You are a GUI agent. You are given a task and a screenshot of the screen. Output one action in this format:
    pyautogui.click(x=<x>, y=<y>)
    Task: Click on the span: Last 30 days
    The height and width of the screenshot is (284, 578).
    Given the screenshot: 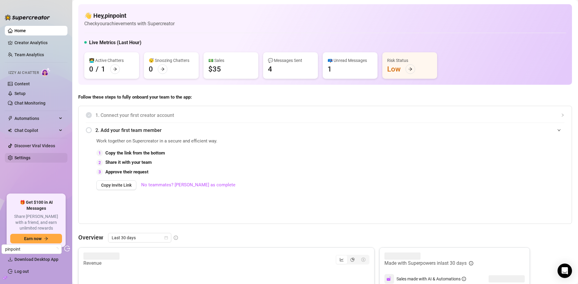 What is the action you would take?
    pyautogui.click(x=140, y=238)
    